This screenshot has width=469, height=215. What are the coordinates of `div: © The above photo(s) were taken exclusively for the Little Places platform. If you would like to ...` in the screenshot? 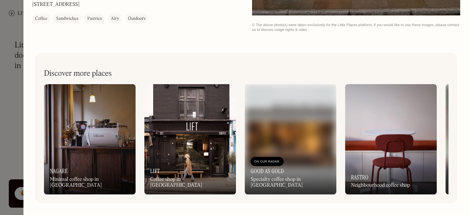 It's located at (356, 28).